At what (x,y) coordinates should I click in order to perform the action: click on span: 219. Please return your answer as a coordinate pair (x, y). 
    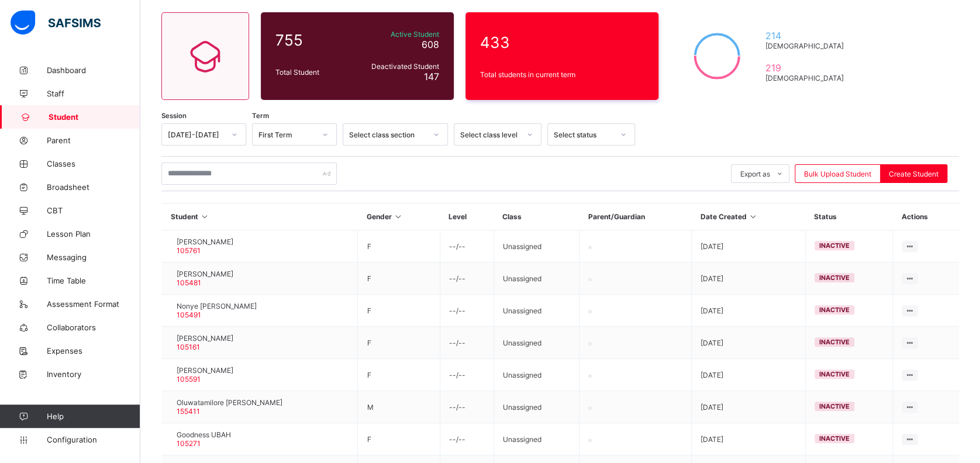
    Looking at the image, I should click on (807, 68).